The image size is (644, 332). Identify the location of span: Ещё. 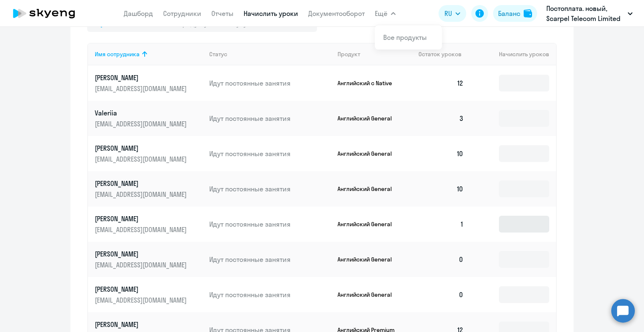
(381, 14).